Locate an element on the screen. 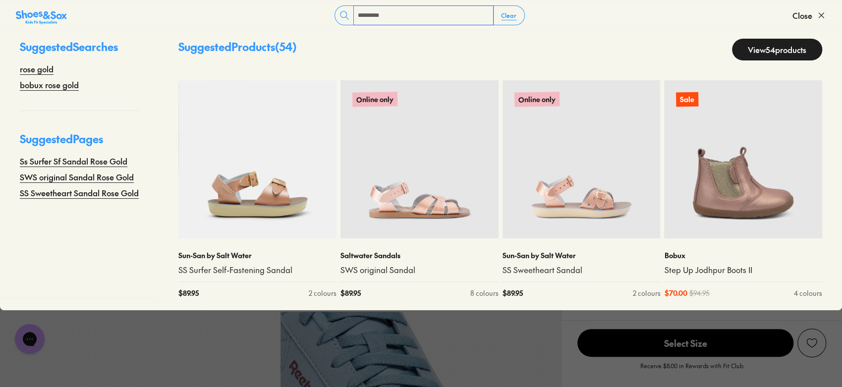 This screenshot has height=387, width=842. a: Sale is located at coordinates (743, 159).